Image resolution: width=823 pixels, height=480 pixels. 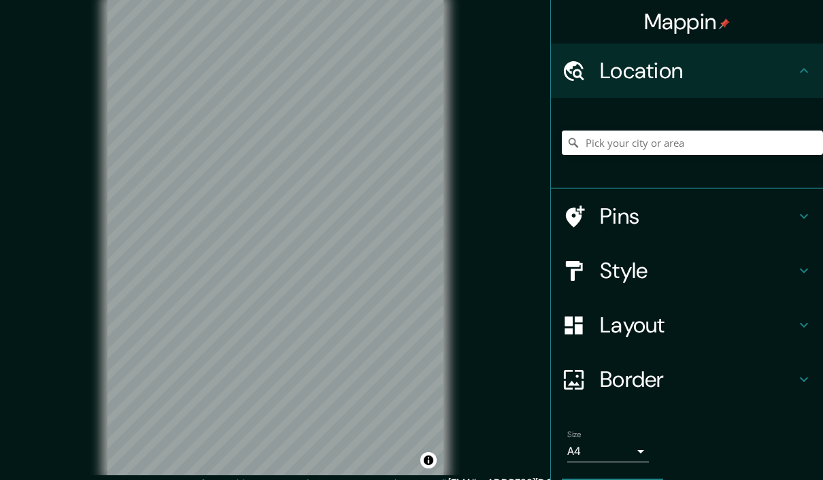 I want to click on h4: Location, so click(x=698, y=71).